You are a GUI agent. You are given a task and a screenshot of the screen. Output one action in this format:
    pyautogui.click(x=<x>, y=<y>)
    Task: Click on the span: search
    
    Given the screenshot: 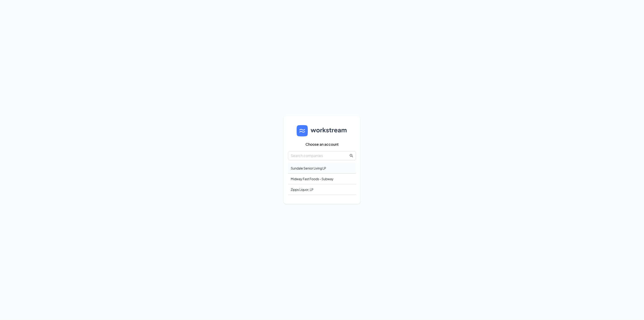 What is the action you would take?
    pyautogui.click(x=351, y=156)
    